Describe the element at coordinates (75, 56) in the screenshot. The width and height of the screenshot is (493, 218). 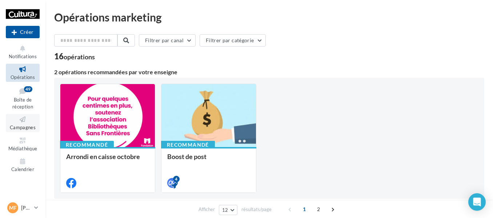
I see `div: 16` at that location.